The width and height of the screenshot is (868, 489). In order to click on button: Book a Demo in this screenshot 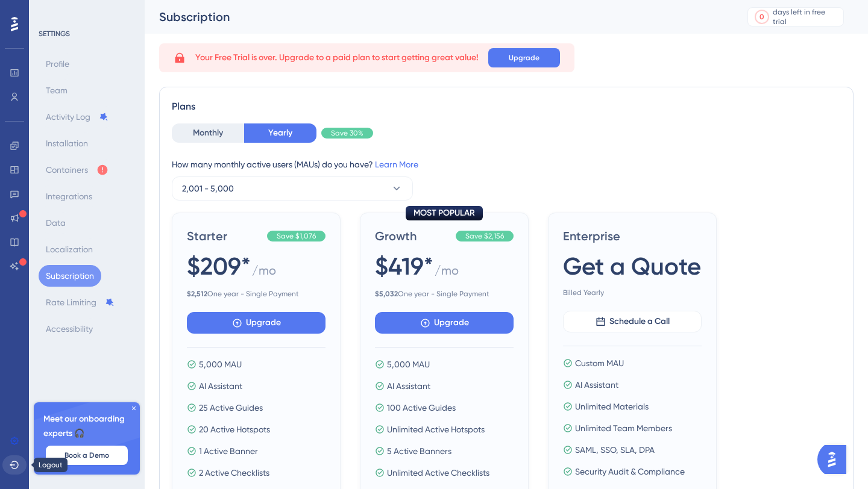, I will do `click(87, 456)`.